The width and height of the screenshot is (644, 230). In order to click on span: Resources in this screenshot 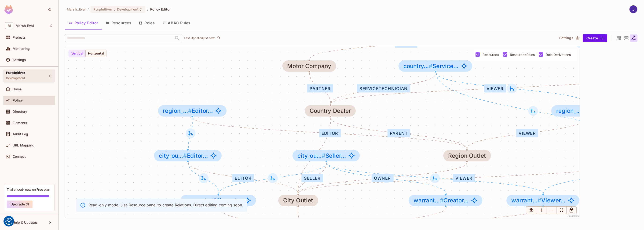, I will do `click(490, 55)`.